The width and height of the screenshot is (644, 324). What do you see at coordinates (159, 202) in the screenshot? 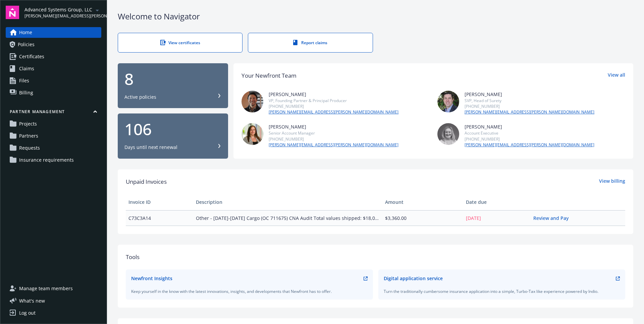
I see `th: Invoice ID` at bounding box center [159, 202].